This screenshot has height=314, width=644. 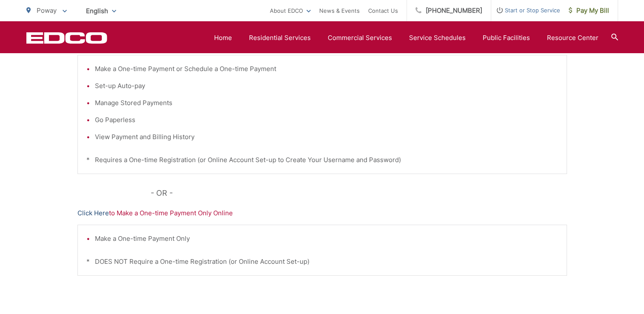 I want to click on a: EDCD logo. Return to the homepage., so click(x=67, y=38).